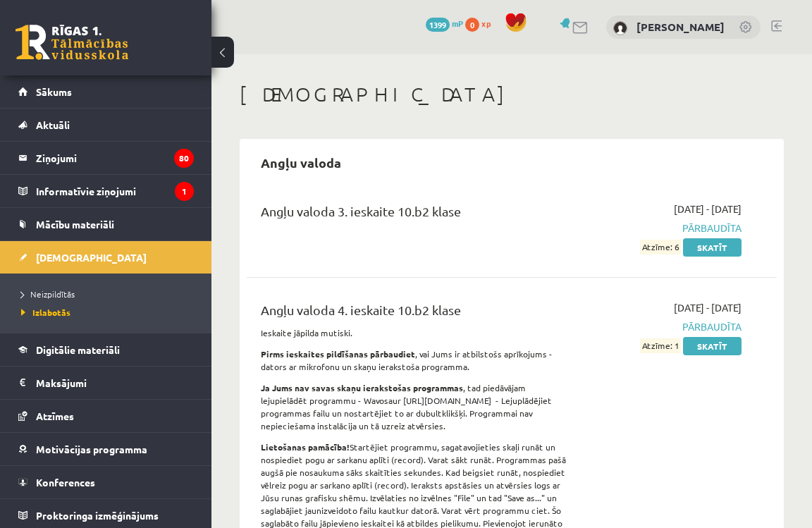  Describe the element at coordinates (362, 388) in the screenshot. I see `strong: Ja Jums nav savas skaņu ierakstošas programmas` at that location.